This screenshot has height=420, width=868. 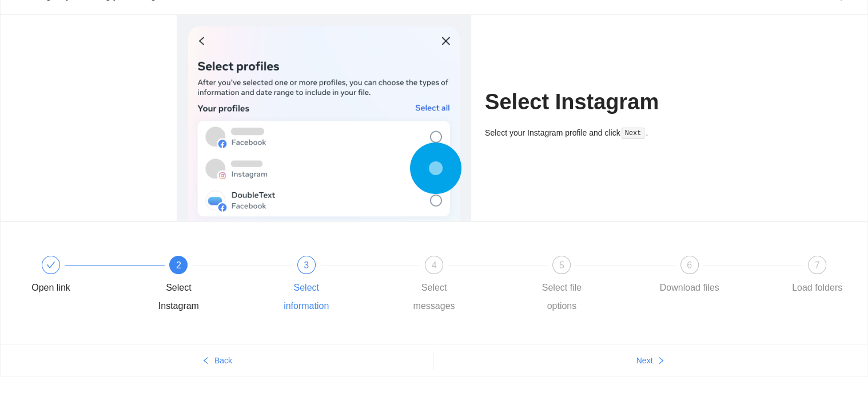 I want to click on div: 7Load folders, so click(x=817, y=276).